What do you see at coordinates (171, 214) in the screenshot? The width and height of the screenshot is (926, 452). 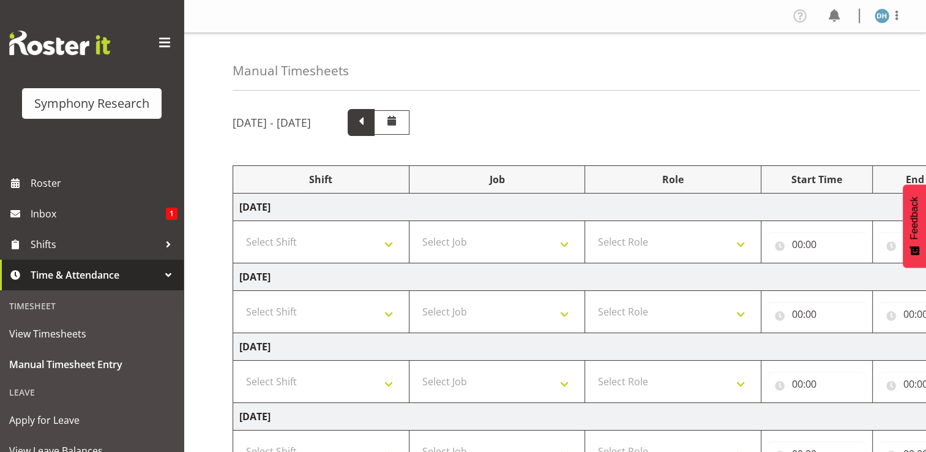 I see `span: 1` at bounding box center [171, 214].